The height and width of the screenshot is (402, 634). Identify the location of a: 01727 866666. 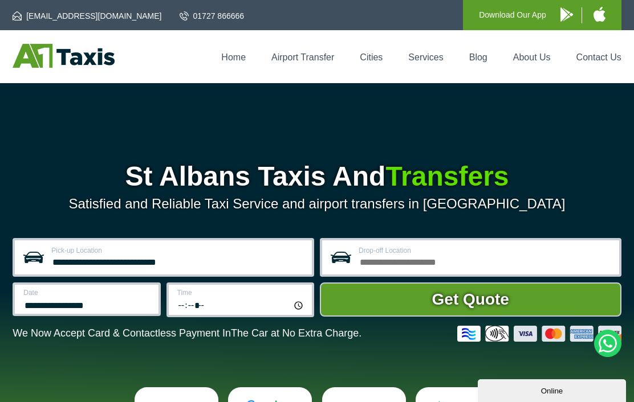
(212, 16).